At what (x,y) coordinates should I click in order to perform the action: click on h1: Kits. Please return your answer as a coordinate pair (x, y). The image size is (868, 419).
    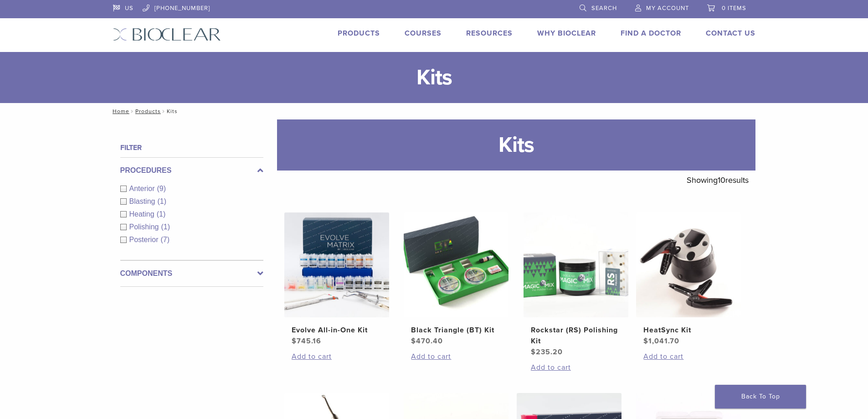
    Looking at the image, I should click on (516, 145).